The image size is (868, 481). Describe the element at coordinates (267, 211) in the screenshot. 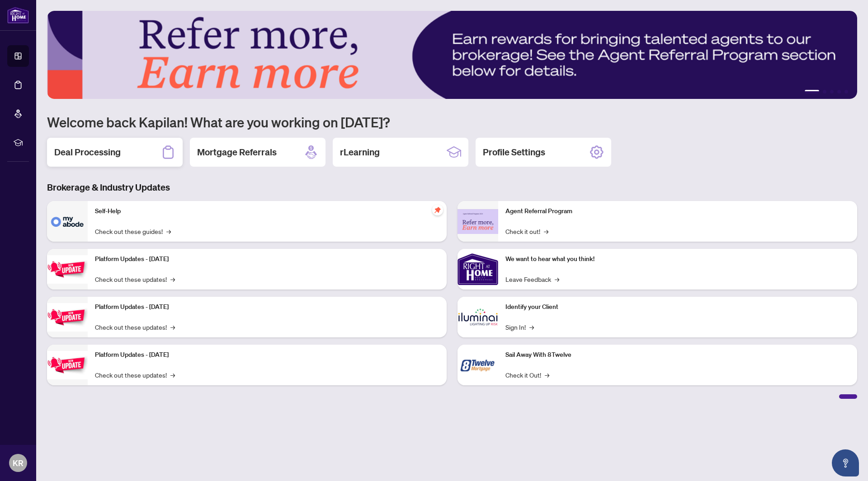

I see `p: Self-Help` at that location.